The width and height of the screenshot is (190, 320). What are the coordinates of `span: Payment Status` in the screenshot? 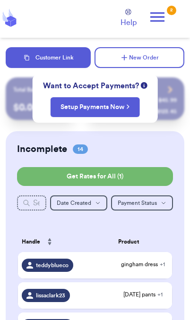 It's located at (137, 203).